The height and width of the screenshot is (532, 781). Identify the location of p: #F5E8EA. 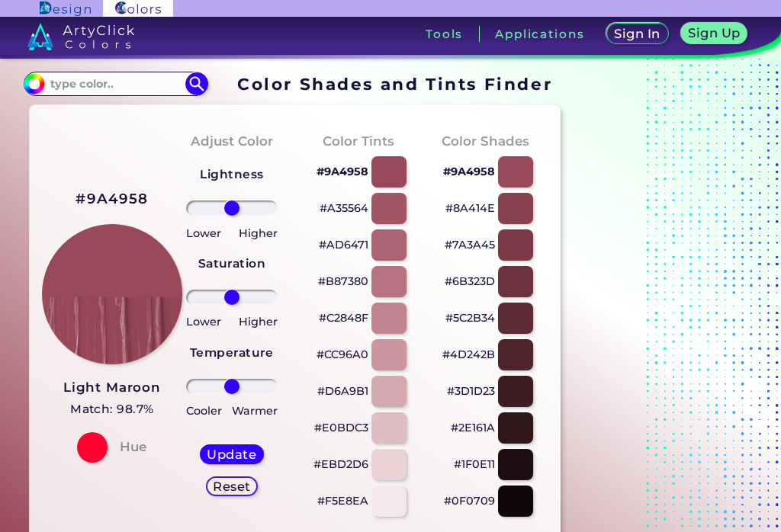
(343, 501).